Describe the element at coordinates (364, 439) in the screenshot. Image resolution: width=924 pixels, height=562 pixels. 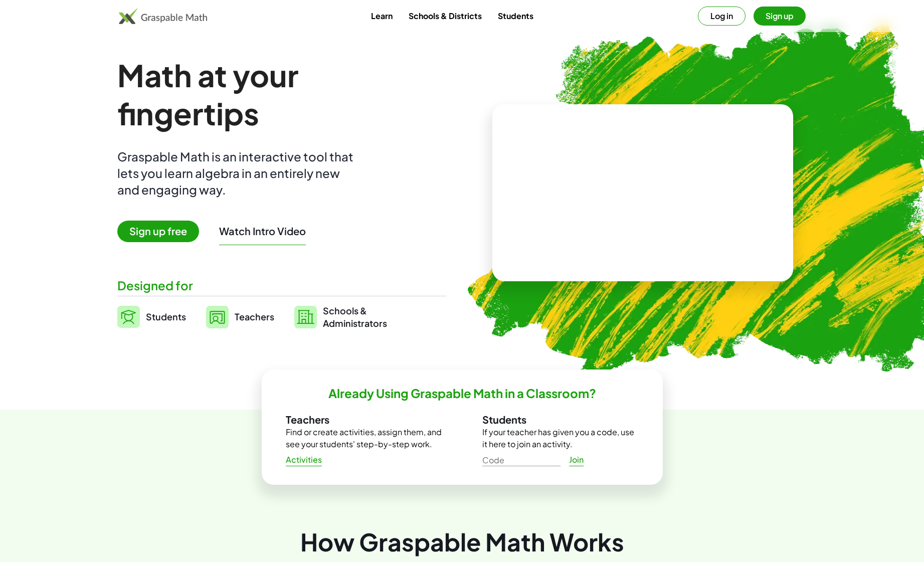
I see `p: Find or create activities, assign them, and see your students' step-by-step work.` at that location.